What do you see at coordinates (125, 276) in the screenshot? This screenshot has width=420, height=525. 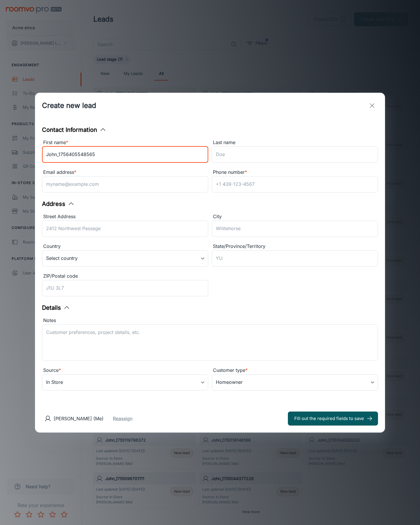 I see `div: ZIP/Postal code` at bounding box center [125, 276].